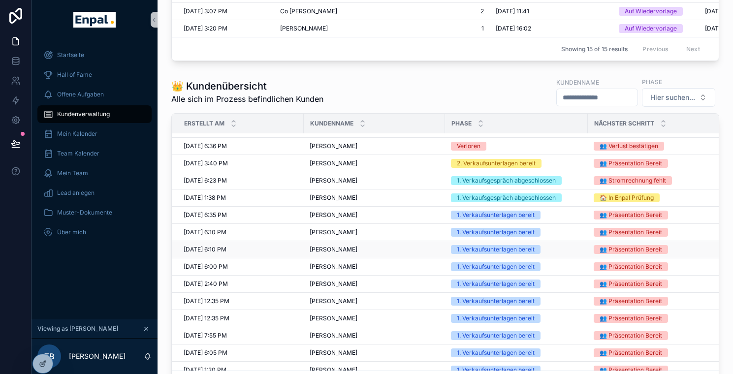 The width and height of the screenshot is (733, 374). I want to click on a: Auf Wiedervorlage, so click(659, 29).